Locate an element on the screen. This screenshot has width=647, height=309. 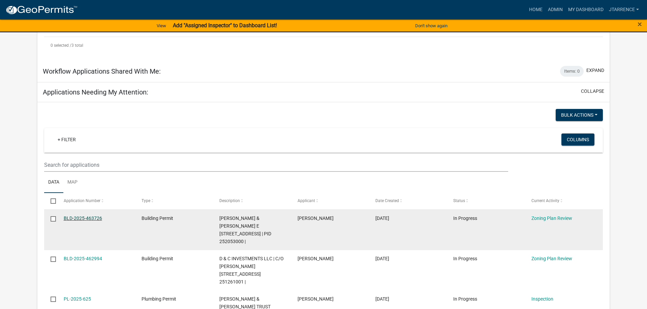
a: My Dashboard is located at coordinates (585, 10).